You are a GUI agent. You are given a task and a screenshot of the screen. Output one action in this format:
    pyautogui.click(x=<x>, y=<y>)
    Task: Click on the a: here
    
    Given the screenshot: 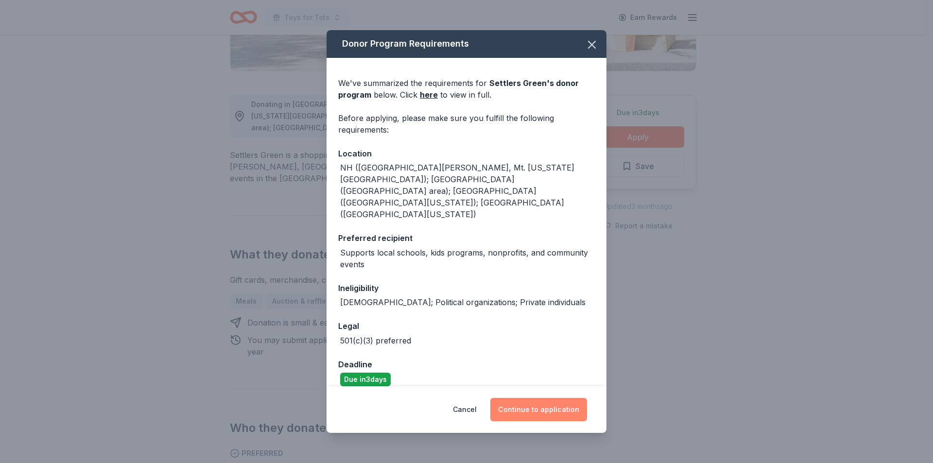 What is the action you would take?
    pyautogui.click(x=428, y=95)
    